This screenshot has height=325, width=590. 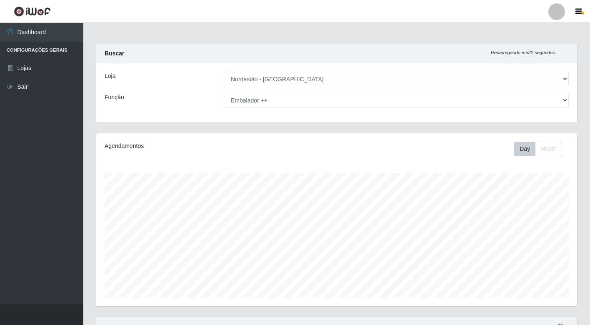 I want to click on label: Loja, so click(x=110, y=76).